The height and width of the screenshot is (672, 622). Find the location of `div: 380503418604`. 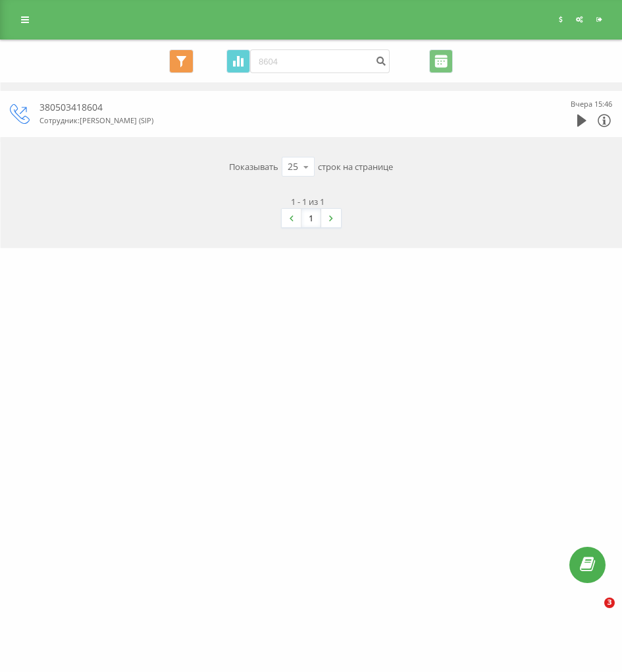

div: 380503418604 is located at coordinates (283, 108).